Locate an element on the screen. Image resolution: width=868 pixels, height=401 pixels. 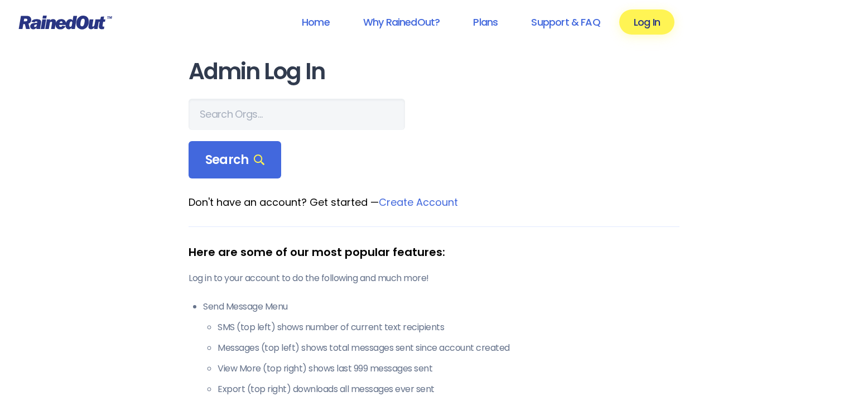
p: Log in to your account to do the following and much more! is located at coordinates (434, 278).